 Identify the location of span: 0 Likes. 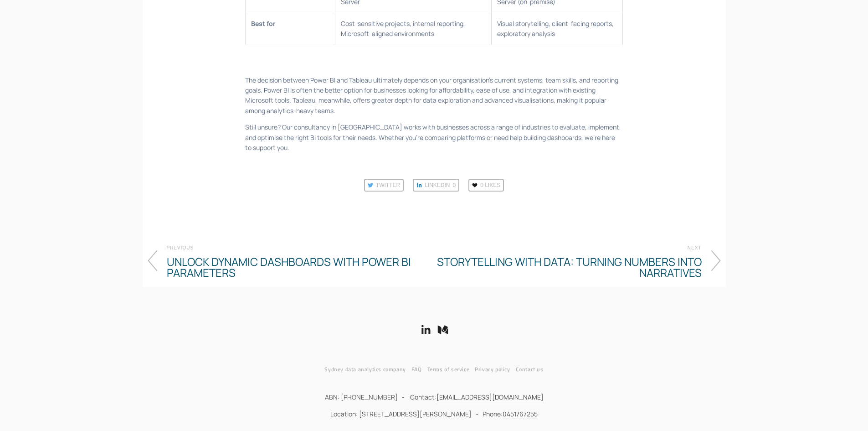
(490, 185).